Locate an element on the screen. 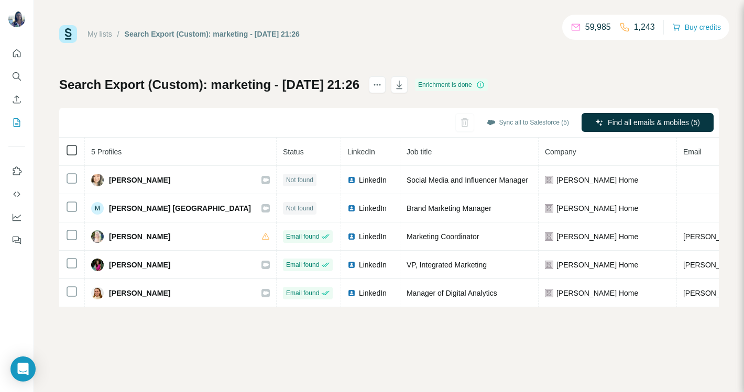 Image resolution: width=744 pixels, height=392 pixels. a: My lists is located at coordinates (99, 34).